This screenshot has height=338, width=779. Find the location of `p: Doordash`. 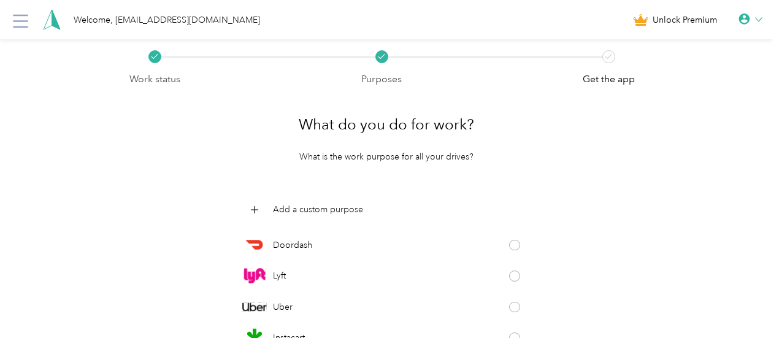

p: Doordash is located at coordinates (293, 245).